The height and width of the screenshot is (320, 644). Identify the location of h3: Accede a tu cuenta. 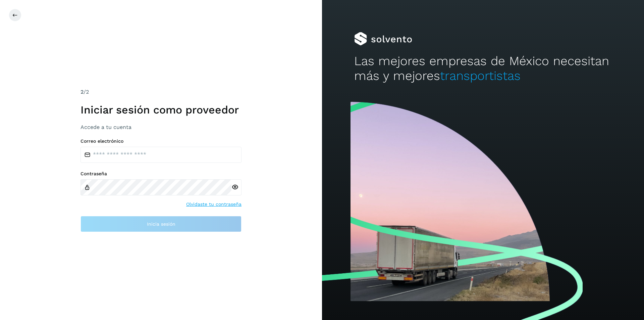
(161, 127).